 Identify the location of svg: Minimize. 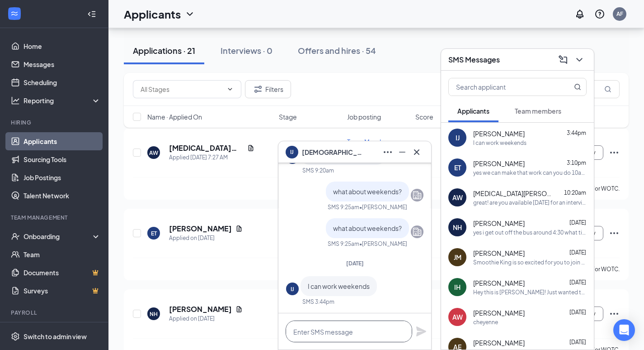
(402, 152).